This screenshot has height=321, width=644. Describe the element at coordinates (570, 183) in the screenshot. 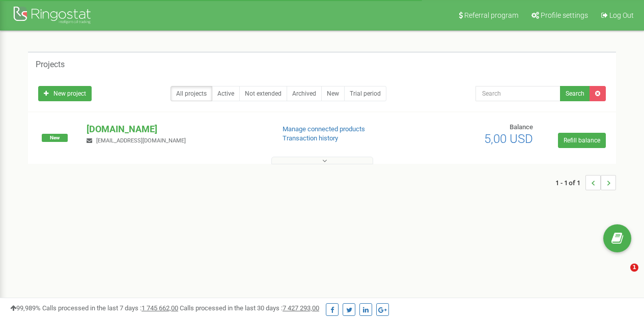

I see `span: 1 - 1 of 1` at that location.